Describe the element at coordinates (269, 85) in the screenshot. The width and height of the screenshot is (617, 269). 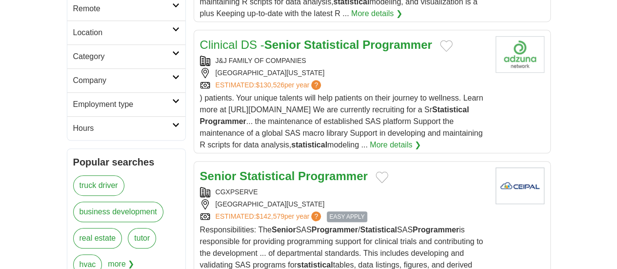
I see `a: ESTIMATED:$130,526per year?` at that location.